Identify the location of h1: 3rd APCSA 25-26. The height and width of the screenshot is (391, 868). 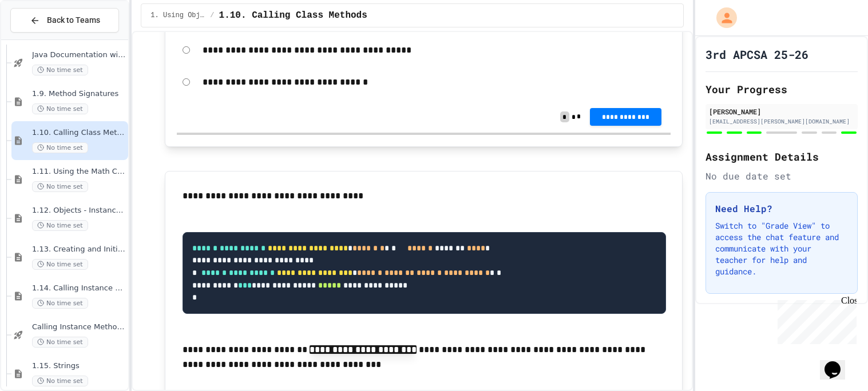
(757, 54).